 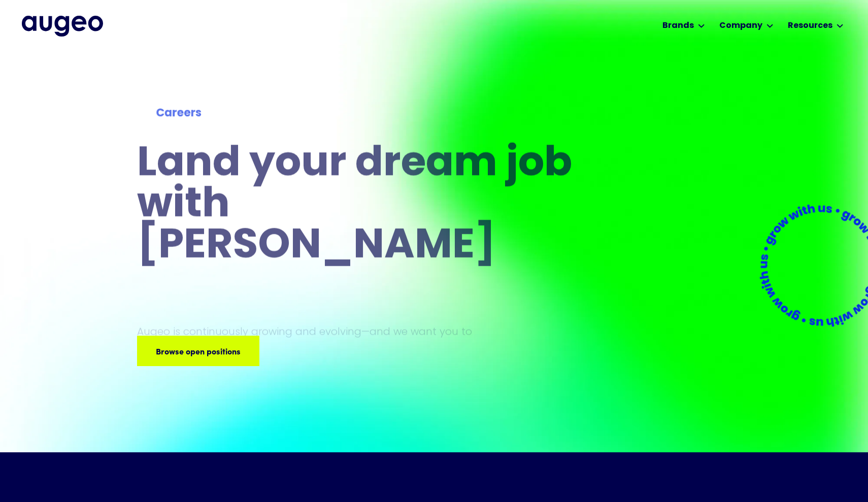 I want to click on a: Browse open positions, so click(x=198, y=351).